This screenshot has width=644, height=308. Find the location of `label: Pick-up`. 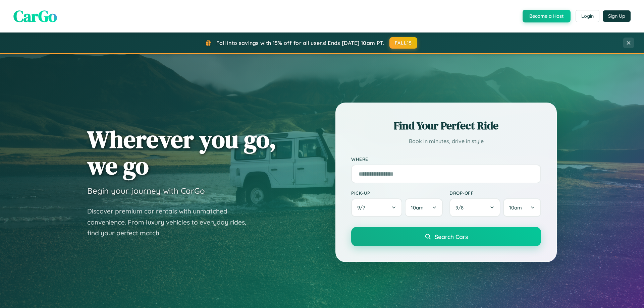

label: Pick-up is located at coordinates (397, 193).